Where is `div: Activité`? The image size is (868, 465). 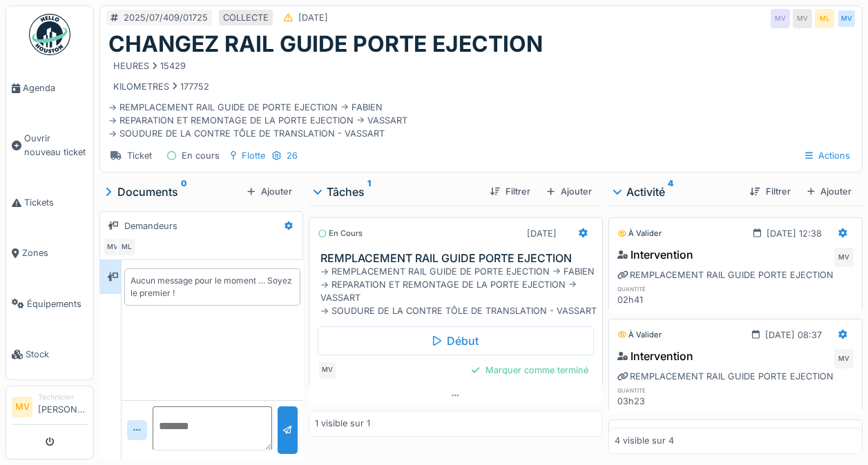 div: Activité is located at coordinates (677, 192).